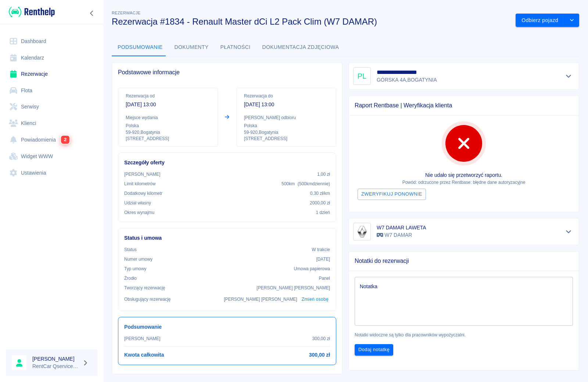 This screenshot has width=588, height=382. I want to click on p: Dodatkowy kilometr, so click(143, 194).